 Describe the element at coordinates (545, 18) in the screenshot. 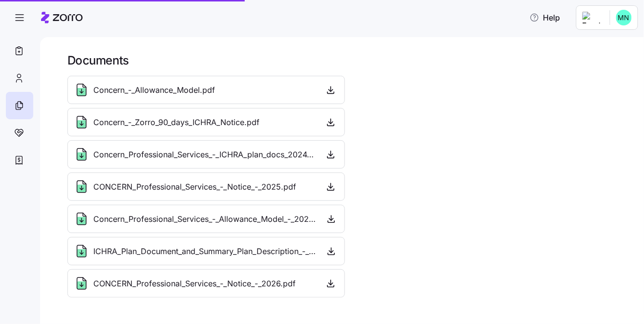

I see `span: Help` at that location.